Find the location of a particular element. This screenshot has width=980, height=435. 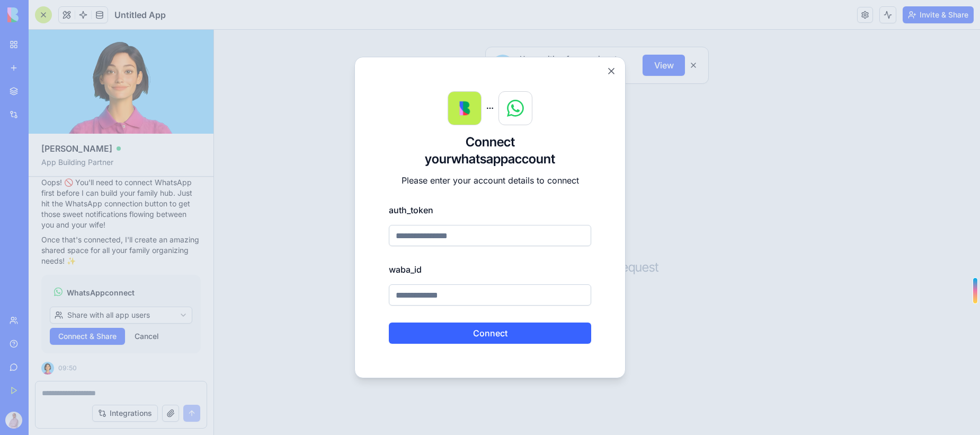

label: waba_id is located at coordinates (490, 270).